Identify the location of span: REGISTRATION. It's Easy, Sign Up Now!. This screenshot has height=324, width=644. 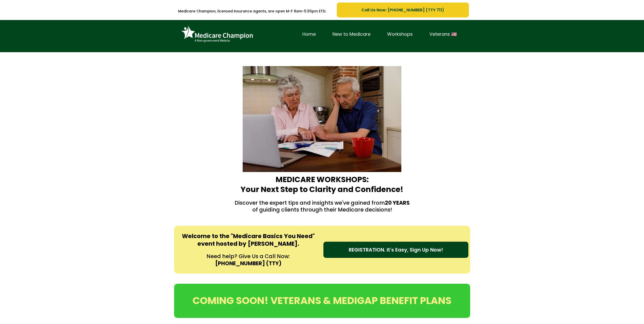
(396, 250).